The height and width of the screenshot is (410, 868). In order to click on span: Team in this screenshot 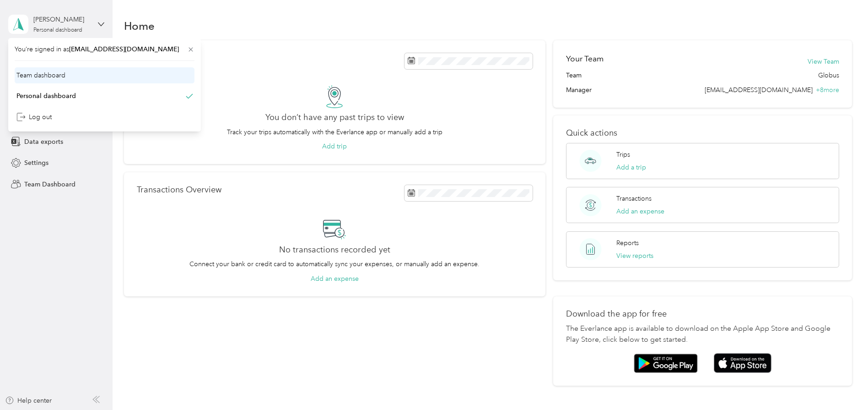, I will do `click(574, 75)`.